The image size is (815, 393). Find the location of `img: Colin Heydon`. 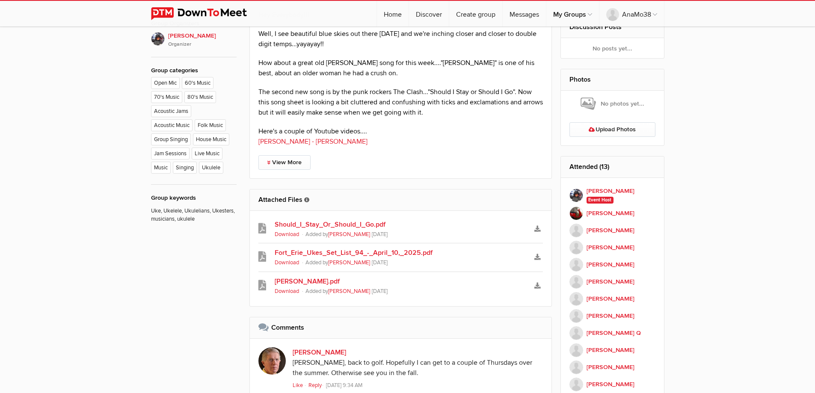

img: Colin Heydon is located at coordinates (576, 231).